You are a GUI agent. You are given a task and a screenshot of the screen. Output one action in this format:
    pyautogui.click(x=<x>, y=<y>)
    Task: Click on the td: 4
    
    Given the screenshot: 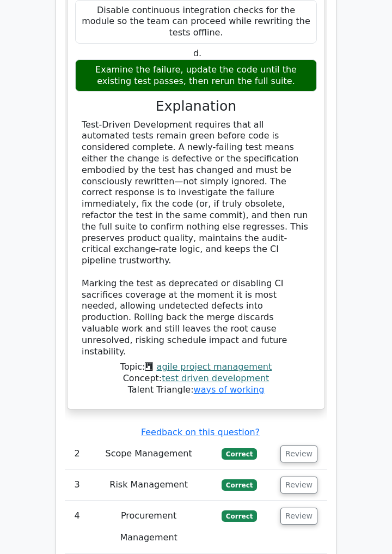 What is the action you would take?
    pyautogui.click(x=77, y=527)
    